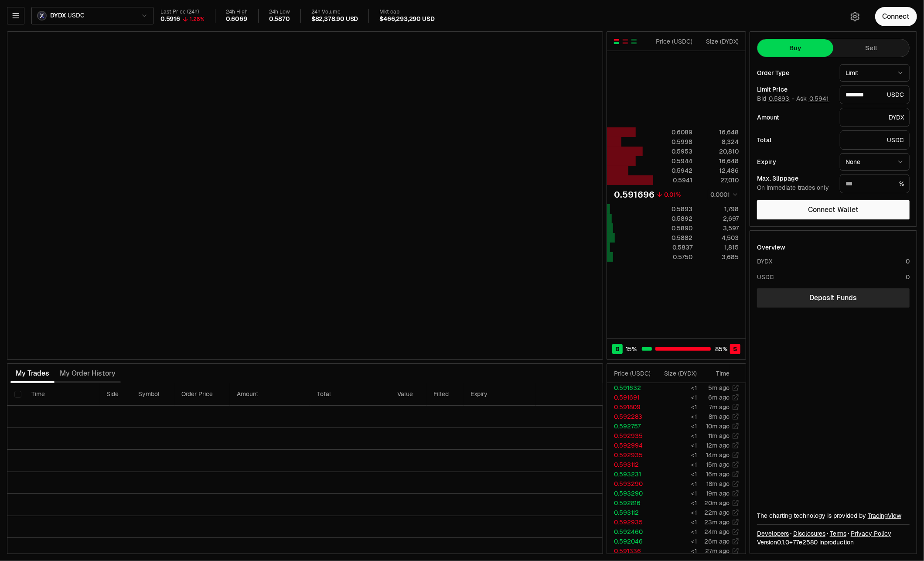 Image resolution: width=924 pixels, height=561 pixels. What do you see at coordinates (717, 550) in the screenshot?
I see `time: 27m ago` at bounding box center [717, 550].